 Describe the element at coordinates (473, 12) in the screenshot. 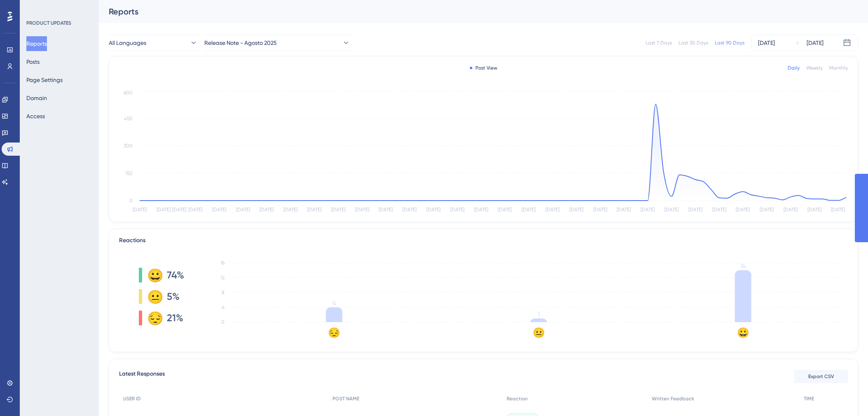

I see `div: Reports` at that location.